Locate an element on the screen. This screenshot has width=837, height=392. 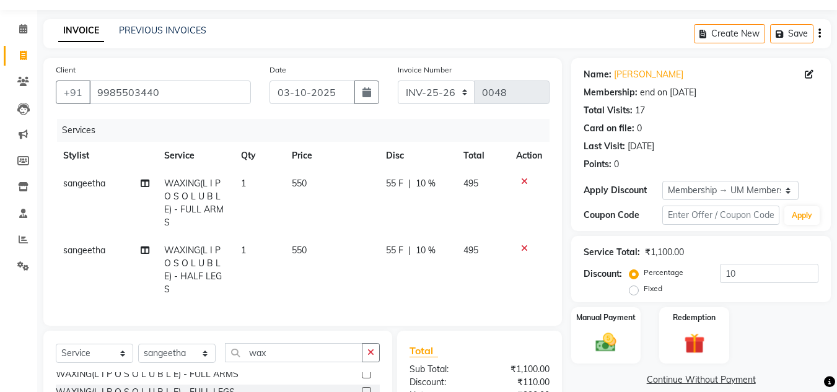
div: Sub Total: is located at coordinates (440, 369).